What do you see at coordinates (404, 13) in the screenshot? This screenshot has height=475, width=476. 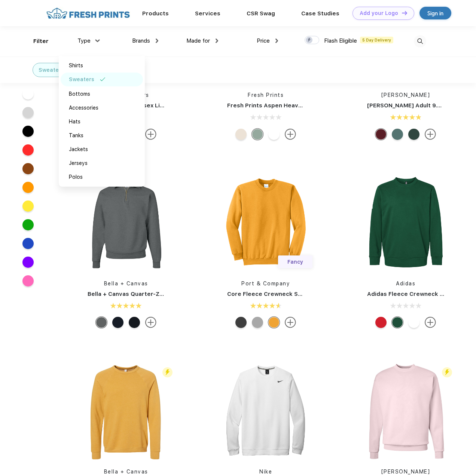 I see `img: DT` at bounding box center [404, 13].